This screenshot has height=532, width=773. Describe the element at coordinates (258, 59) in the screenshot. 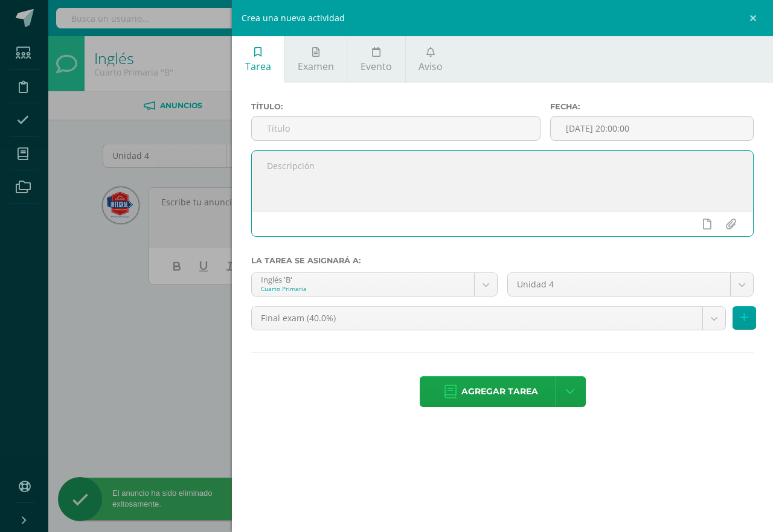

I see `a: Tarea` at that location.